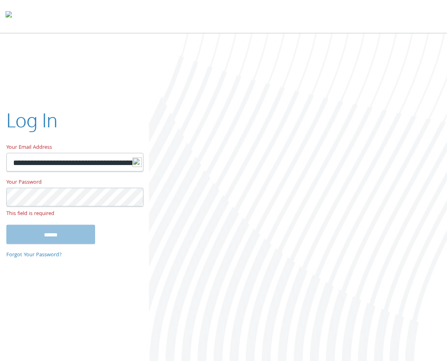 The image size is (447, 361). What do you see at coordinates (75, 214) in the screenshot?
I see `small: This field is required` at bounding box center [75, 214].